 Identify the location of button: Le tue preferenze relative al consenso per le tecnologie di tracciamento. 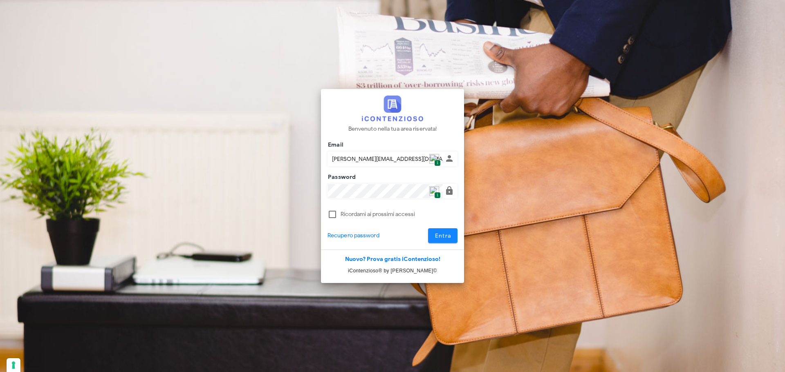
(13, 366).